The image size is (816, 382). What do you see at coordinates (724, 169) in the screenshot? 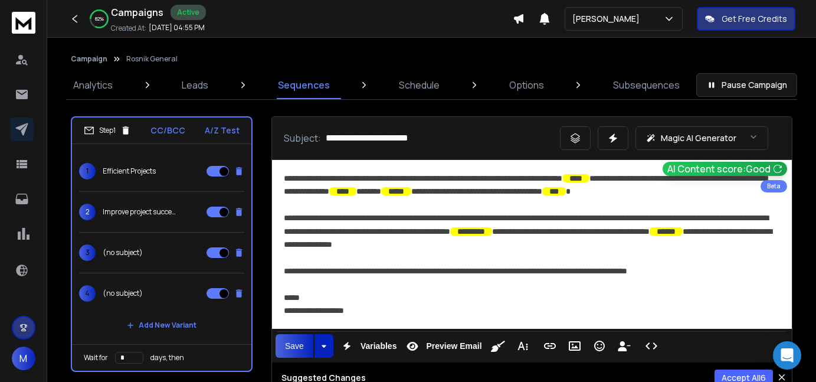
I see `button: AI Content score:Good` at bounding box center [724, 169].